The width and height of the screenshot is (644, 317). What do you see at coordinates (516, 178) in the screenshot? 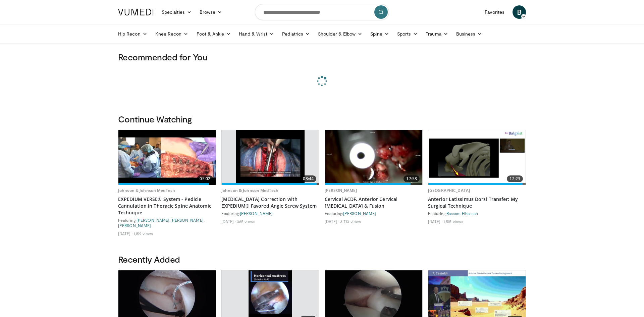
I see `span: 12:23` at bounding box center [516, 178].